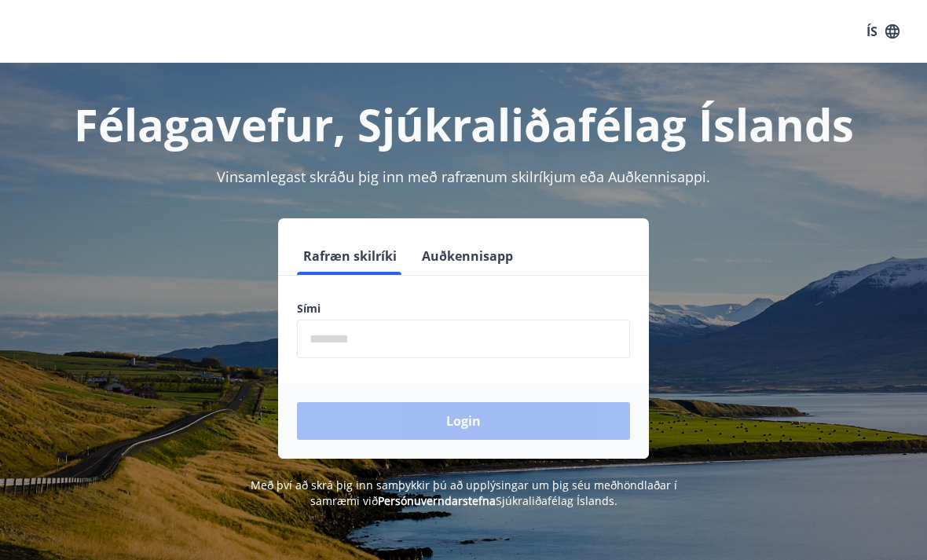  Describe the element at coordinates (350, 256) in the screenshot. I see `button: Rafræn skilríki` at that location.